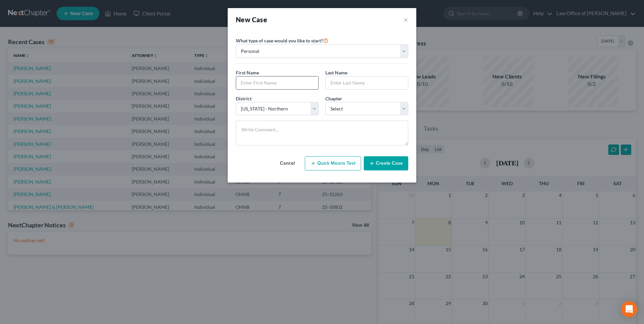 The width and height of the screenshot is (644, 324). What do you see at coordinates (336, 72) in the screenshot?
I see `span: Last Name` at bounding box center [336, 72].